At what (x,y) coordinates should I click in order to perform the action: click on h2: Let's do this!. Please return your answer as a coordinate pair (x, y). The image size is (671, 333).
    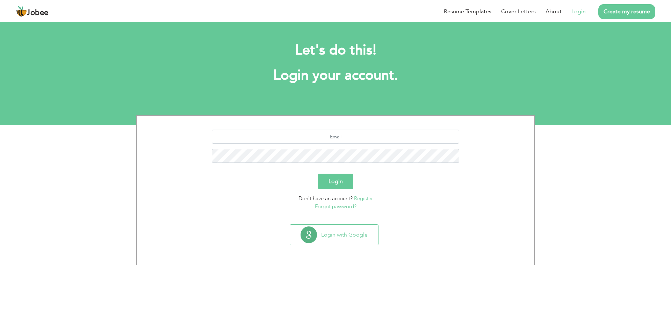
    Looking at the image, I should click on (335, 50).